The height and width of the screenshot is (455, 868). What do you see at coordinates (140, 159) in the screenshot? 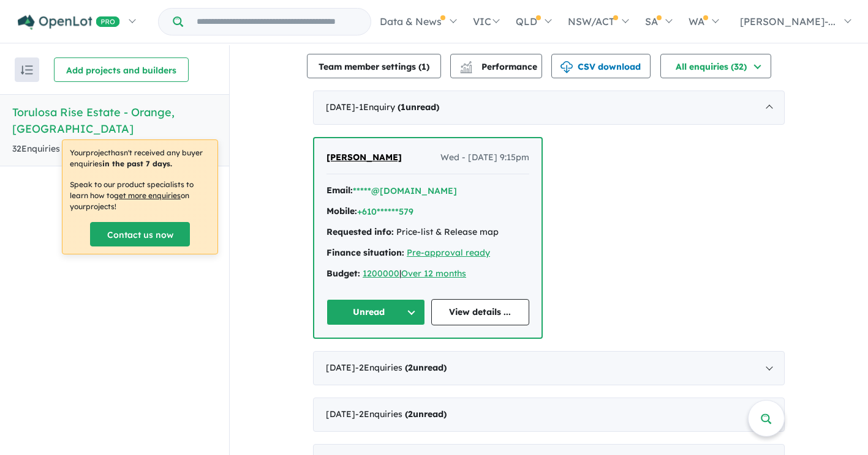
I see `p: Your project hasn't received any buyer enquiries` at bounding box center [140, 159].